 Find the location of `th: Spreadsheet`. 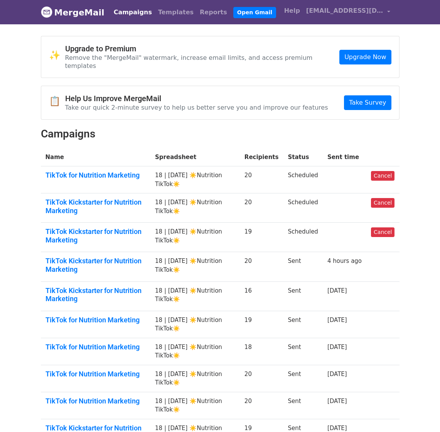

th: Spreadsheet is located at coordinates (195, 157).